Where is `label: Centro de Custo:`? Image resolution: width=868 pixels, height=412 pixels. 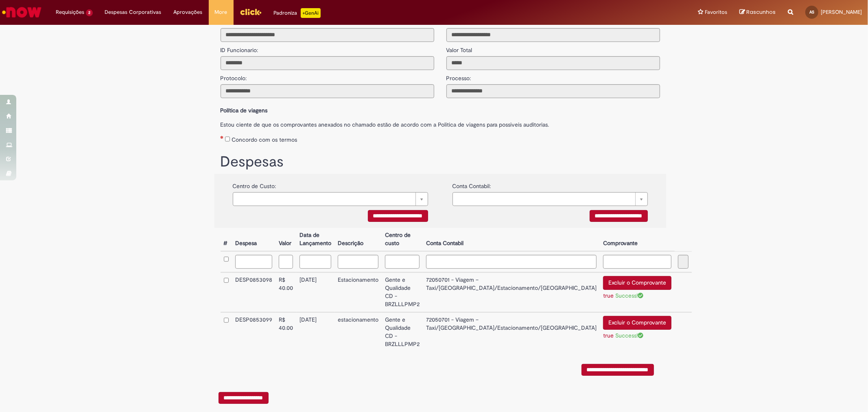
label: Centro de Custo: is located at coordinates (255, 184).